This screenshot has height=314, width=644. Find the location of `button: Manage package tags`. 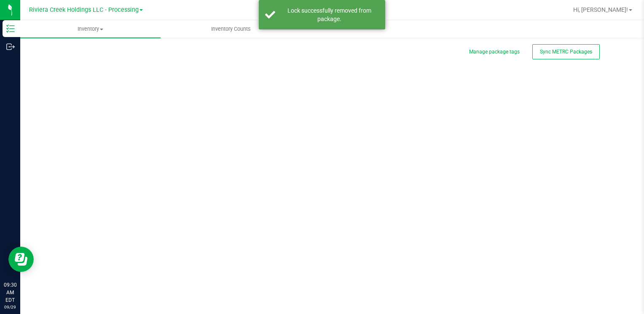

button: Manage package tags is located at coordinates (494, 52).